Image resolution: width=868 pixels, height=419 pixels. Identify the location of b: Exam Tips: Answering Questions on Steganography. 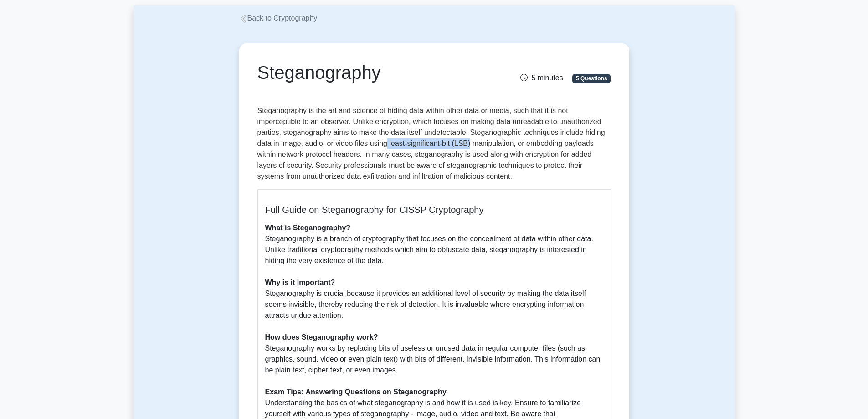
(356, 391).